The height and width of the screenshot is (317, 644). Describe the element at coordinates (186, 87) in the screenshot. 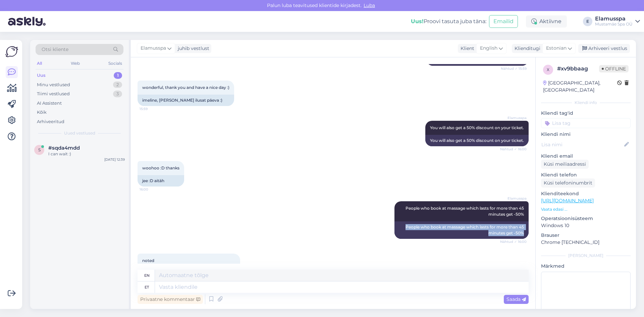

I see `span: wonderful, thank you and have a nice day :)` at that location.